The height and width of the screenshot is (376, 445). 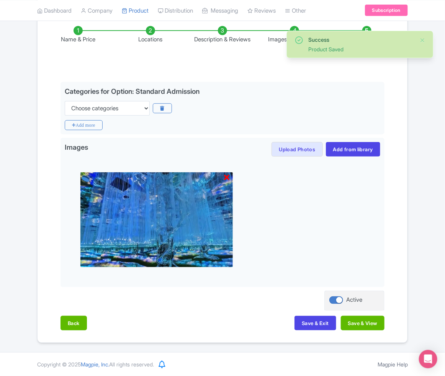 What do you see at coordinates (362, 323) in the screenshot?
I see `button: Save & View` at bounding box center [362, 323].